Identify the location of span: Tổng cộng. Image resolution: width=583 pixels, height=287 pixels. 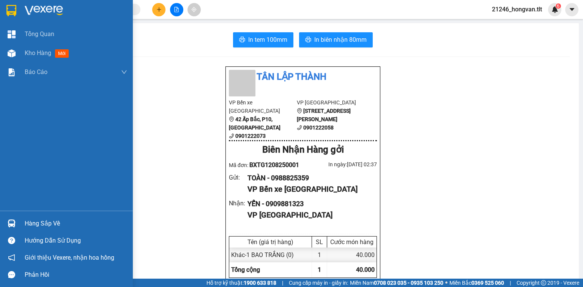
(246, 269).